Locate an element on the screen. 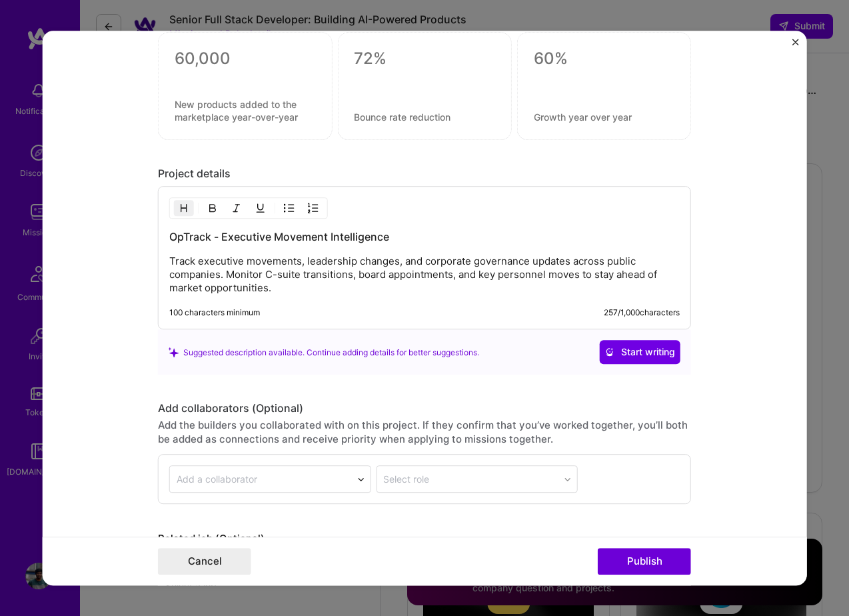 Image resolution: width=849 pixels, height=616 pixels. h3: OpTrack - Executive Movement Intelligence is located at coordinates (425, 237).